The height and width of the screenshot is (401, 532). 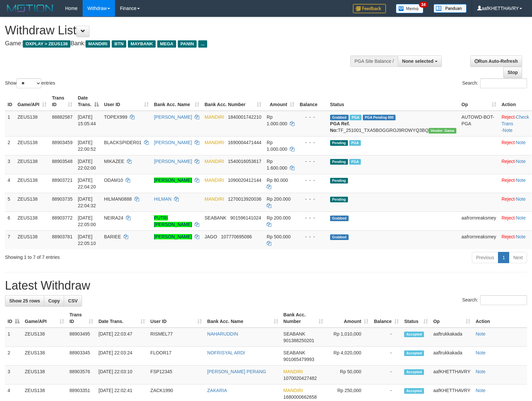 What do you see at coordinates (73, 301) in the screenshot?
I see `span: CSV` at bounding box center [73, 301].